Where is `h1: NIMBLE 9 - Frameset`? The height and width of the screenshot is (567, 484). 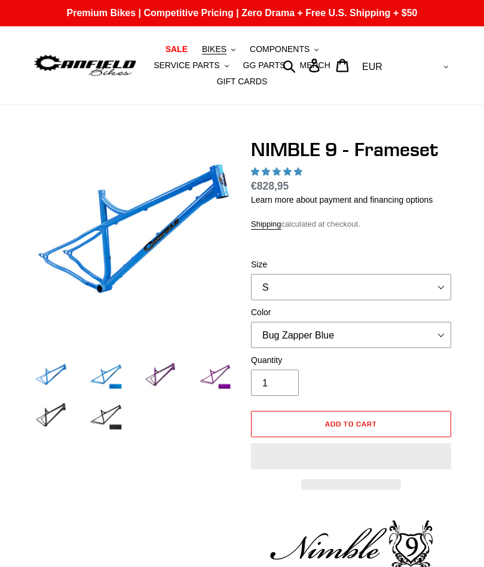
h1: NIMBLE 9 - Frameset is located at coordinates (351, 149).